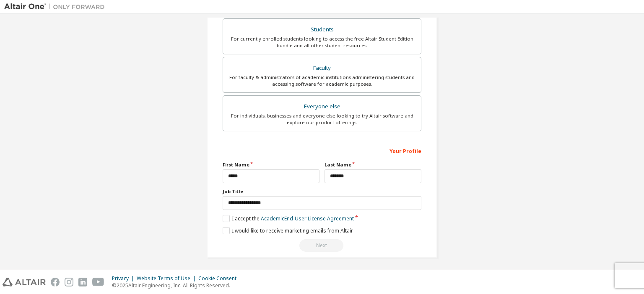 The height and width of the screenshot is (294, 644). Describe the element at coordinates (176, 286) in the screenshot. I see `p: © 2025 Altair Engineering, Inc. All Rights Reserved.` at that location.